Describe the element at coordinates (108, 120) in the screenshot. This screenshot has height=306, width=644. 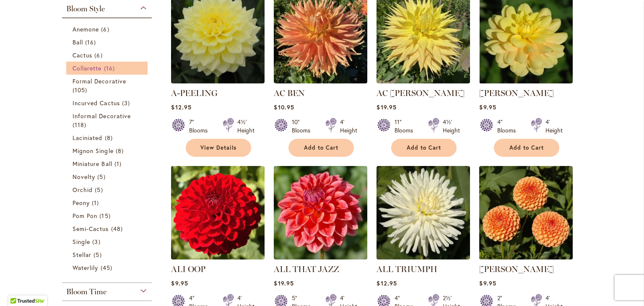
I see `a: Informal Decorative 118` at that location.